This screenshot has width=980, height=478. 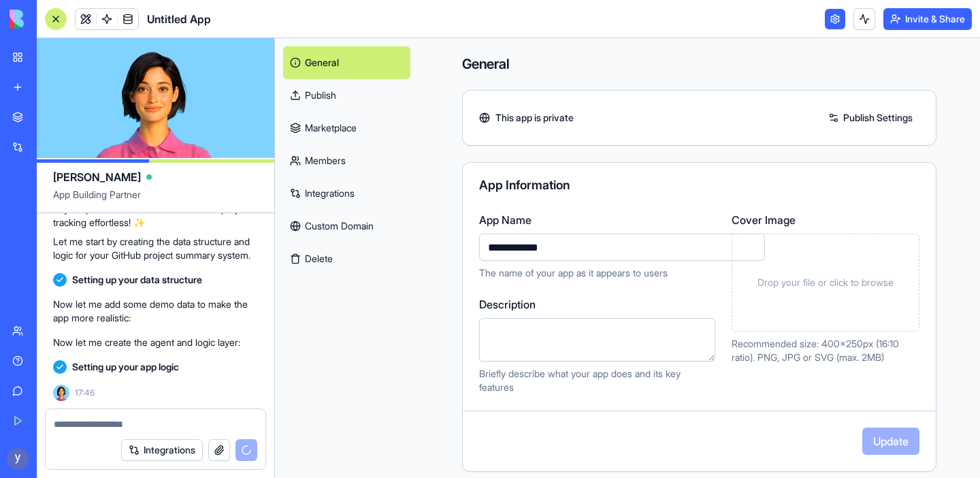 What do you see at coordinates (622, 220) in the screenshot?
I see `label: App Name` at bounding box center [622, 220].